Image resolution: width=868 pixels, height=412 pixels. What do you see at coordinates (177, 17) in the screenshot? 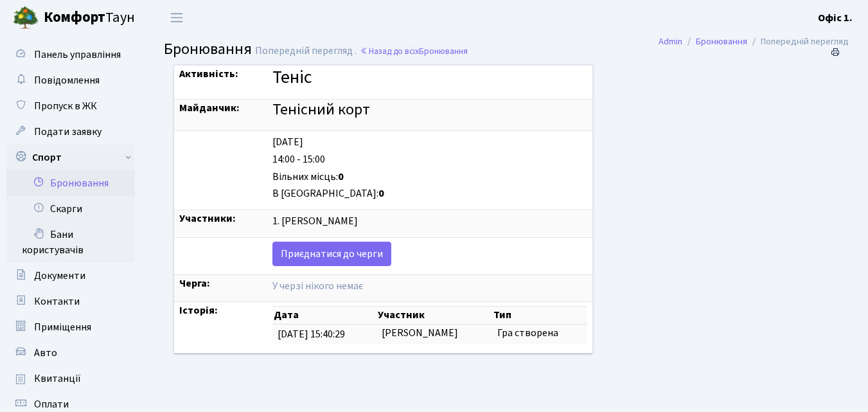
I see `button: Переключити навігацію` at bounding box center [177, 17].